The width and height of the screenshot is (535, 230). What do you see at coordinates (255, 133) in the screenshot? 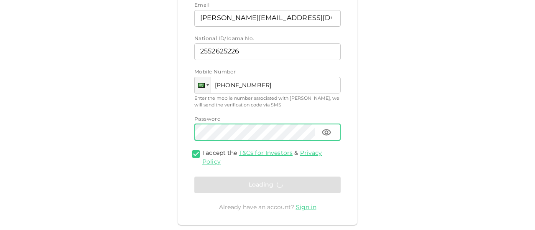
I see `input: password` at bounding box center [255, 133].